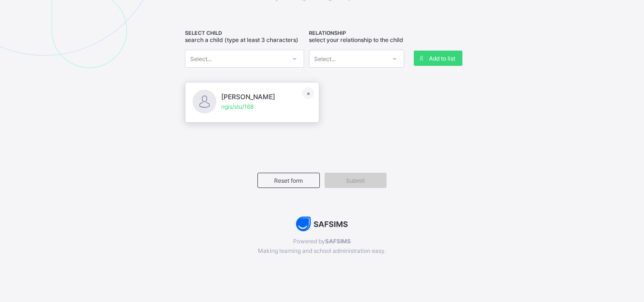 The width and height of the screenshot is (644, 302). I want to click on span: Making learning and school administration easy., so click(323, 250).